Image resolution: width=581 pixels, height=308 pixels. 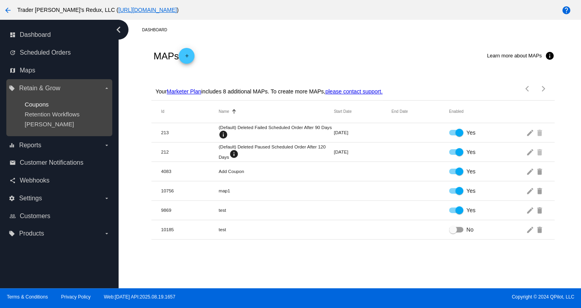 What do you see at coordinates (12, 145) in the screenshot?
I see `i: equalizer` at bounding box center [12, 145].